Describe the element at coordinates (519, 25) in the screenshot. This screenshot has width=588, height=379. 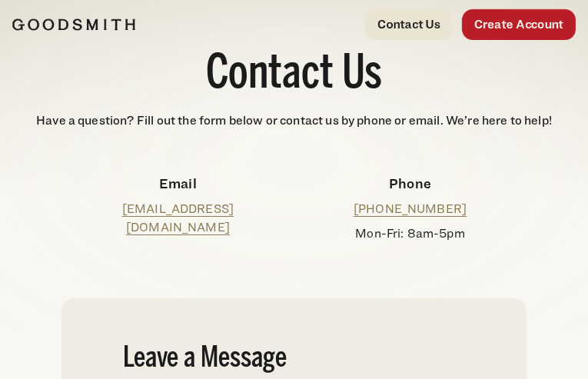
I see `a: Create Account` at that location.